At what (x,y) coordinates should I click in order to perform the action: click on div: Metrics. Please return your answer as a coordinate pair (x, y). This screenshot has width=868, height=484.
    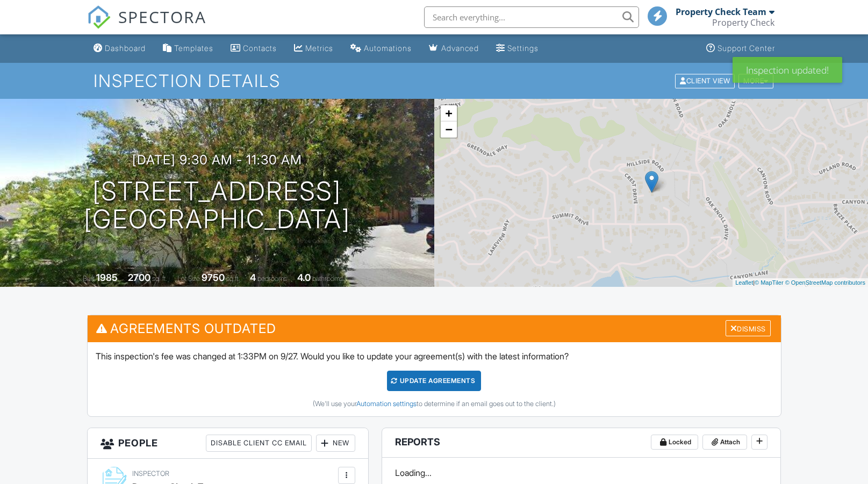
    Looking at the image, I should click on (319, 48).